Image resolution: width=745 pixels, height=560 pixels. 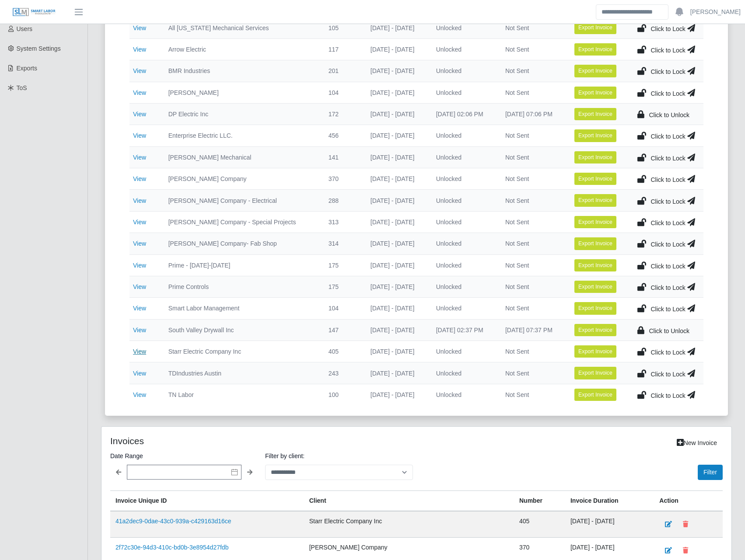 I want to click on td: 243, so click(x=342, y=373).